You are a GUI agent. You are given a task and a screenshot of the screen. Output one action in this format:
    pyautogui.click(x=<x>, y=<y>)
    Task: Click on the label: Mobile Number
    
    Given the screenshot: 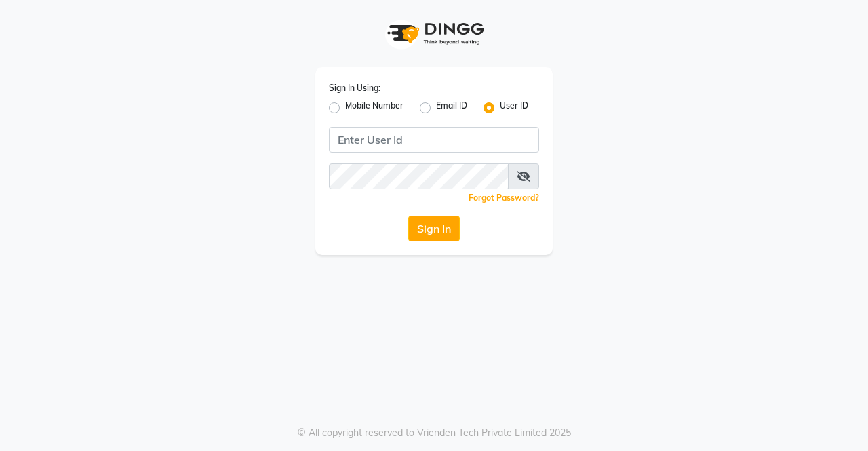 What is the action you would take?
    pyautogui.click(x=375, y=108)
    